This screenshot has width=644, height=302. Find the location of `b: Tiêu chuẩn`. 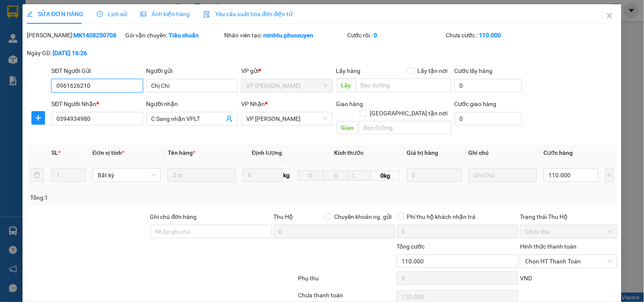

b: Tiêu chuẩn is located at coordinates (184, 35).